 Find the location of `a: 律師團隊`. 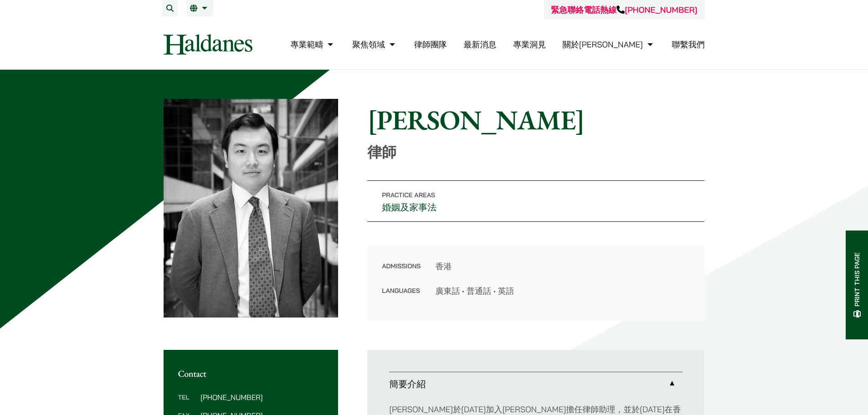

a: 律師團隊 is located at coordinates (431, 44).